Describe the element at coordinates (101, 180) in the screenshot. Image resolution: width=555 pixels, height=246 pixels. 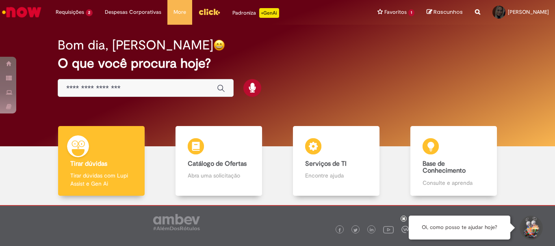
I see `p: Tirar dúvidas com Lupi Assist e Gen Ai` at that location.